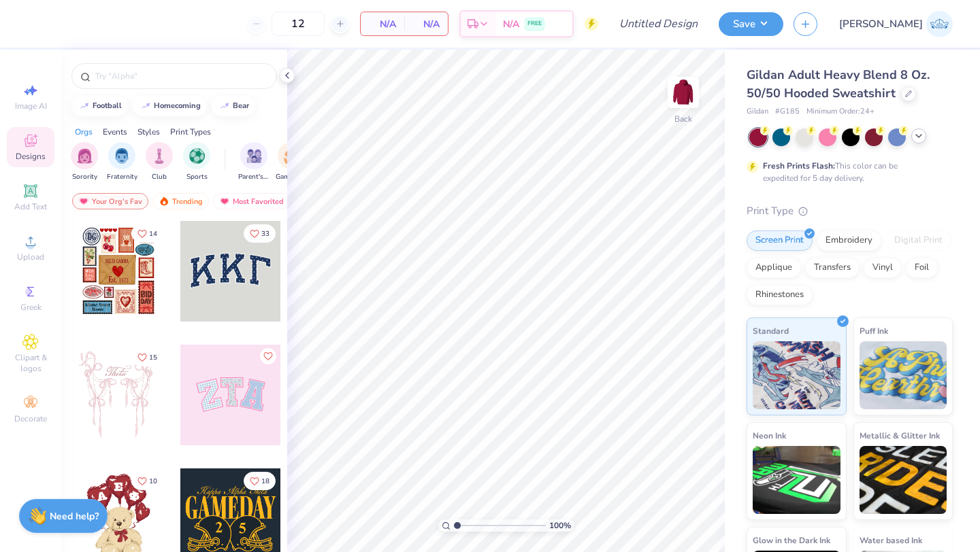 This screenshot has height=552, width=980. I want to click on span: Sports, so click(197, 177).